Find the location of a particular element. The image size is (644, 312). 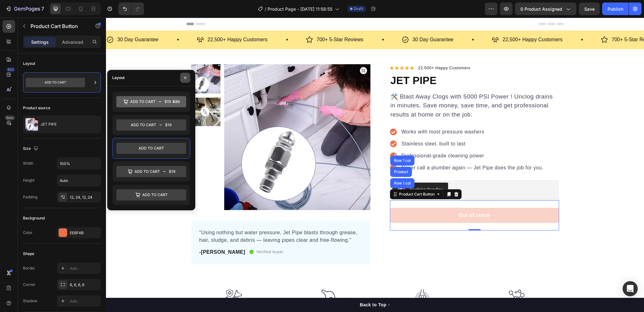

p: Stainless steel, built to last is located at coordinates (367, 126).